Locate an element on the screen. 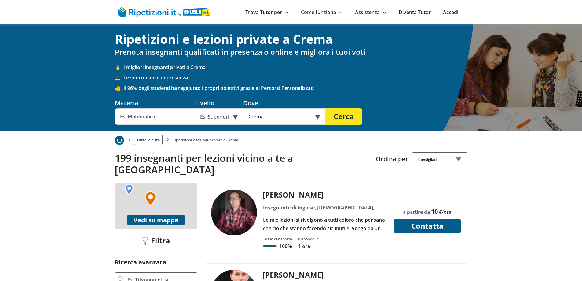  span: Lezioni online o in presenza is located at coordinates (296, 78).